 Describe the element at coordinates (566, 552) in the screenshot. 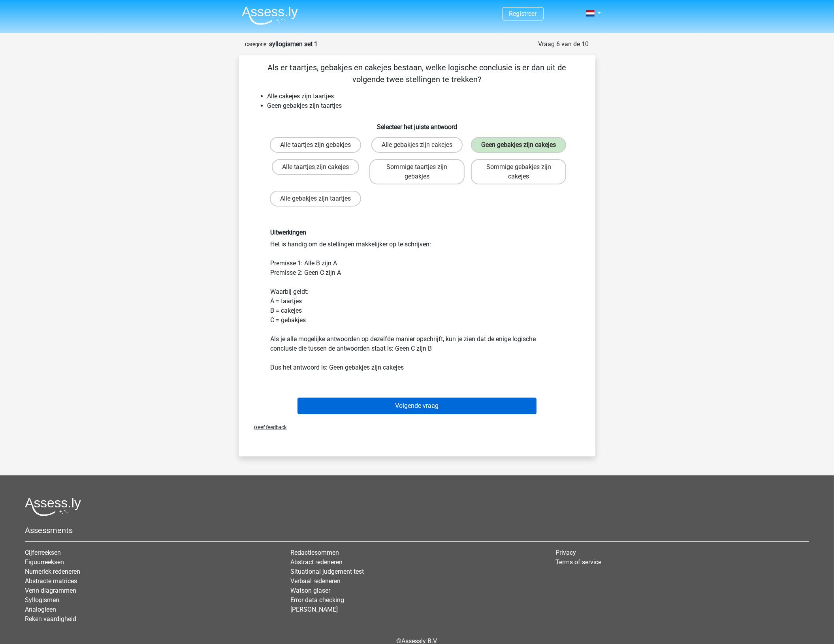

I see `a: Privacy` at that location.